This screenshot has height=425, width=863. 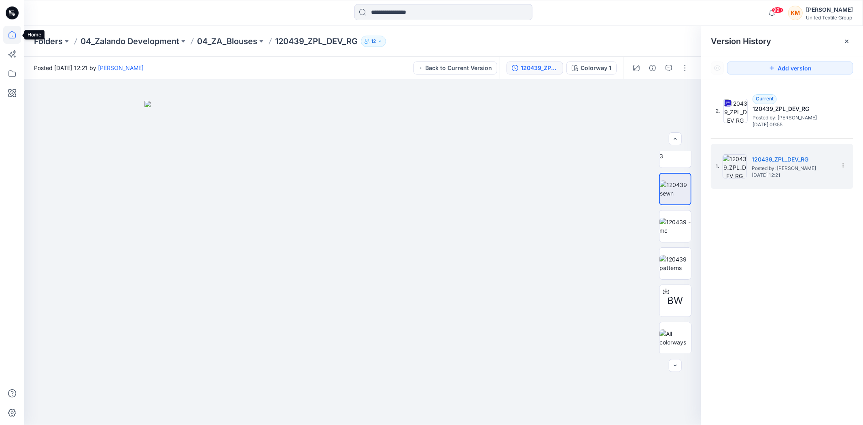 I want to click on div: Colorway 1, so click(x=596, y=68).